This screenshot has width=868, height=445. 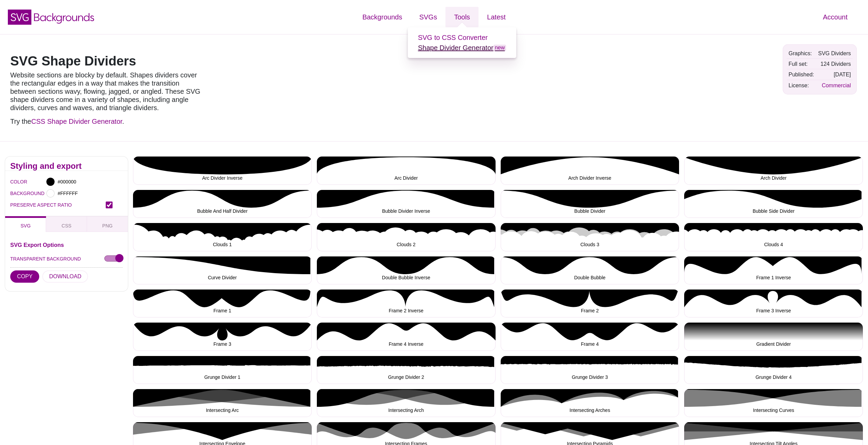 I want to click on button: Grunge Divider 1, so click(x=223, y=370).